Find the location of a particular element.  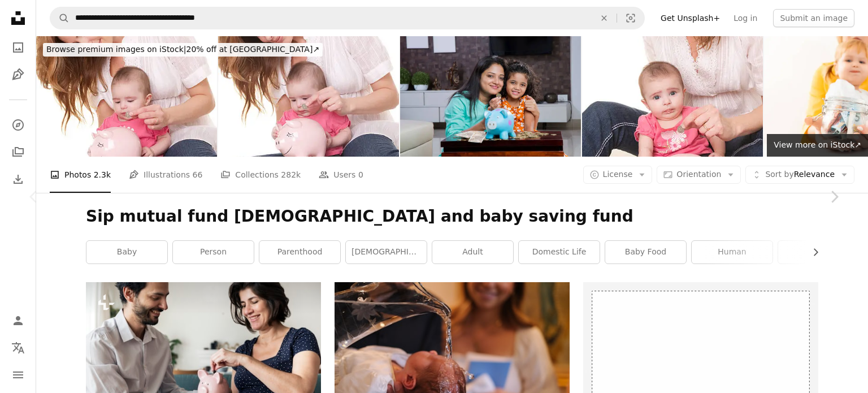

a: baby food is located at coordinates (645, 252).